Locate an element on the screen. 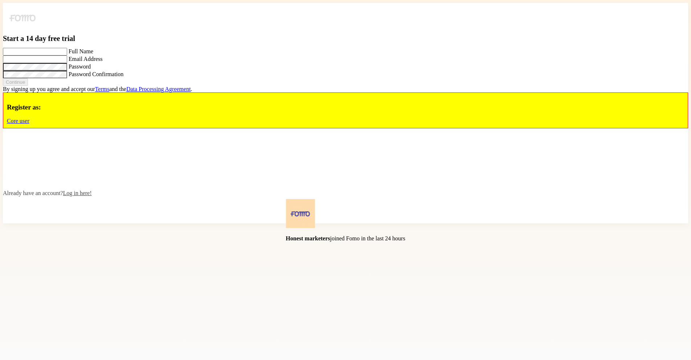 The image size is (691, 360). p: joined Fomo in the last 24 hours is located at coordinates (345, 239).